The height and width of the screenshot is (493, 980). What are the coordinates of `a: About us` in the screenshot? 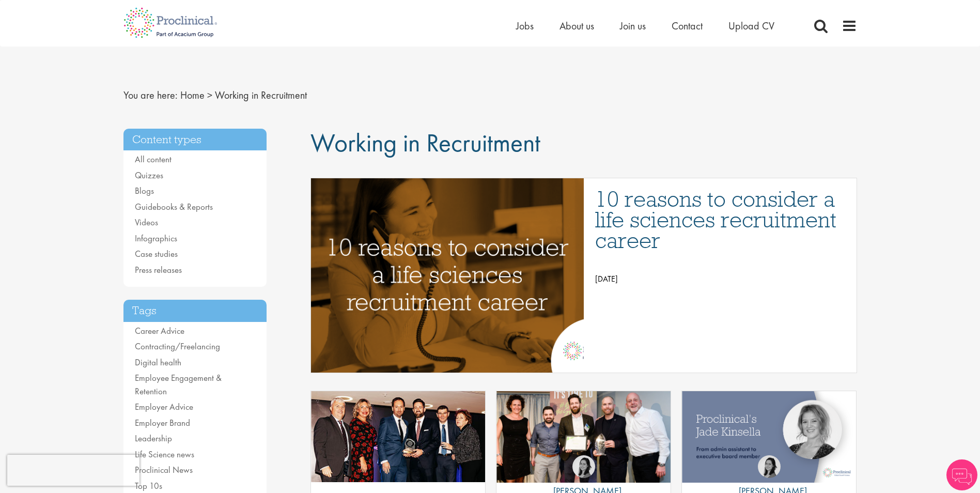 It's located at (577, 26).